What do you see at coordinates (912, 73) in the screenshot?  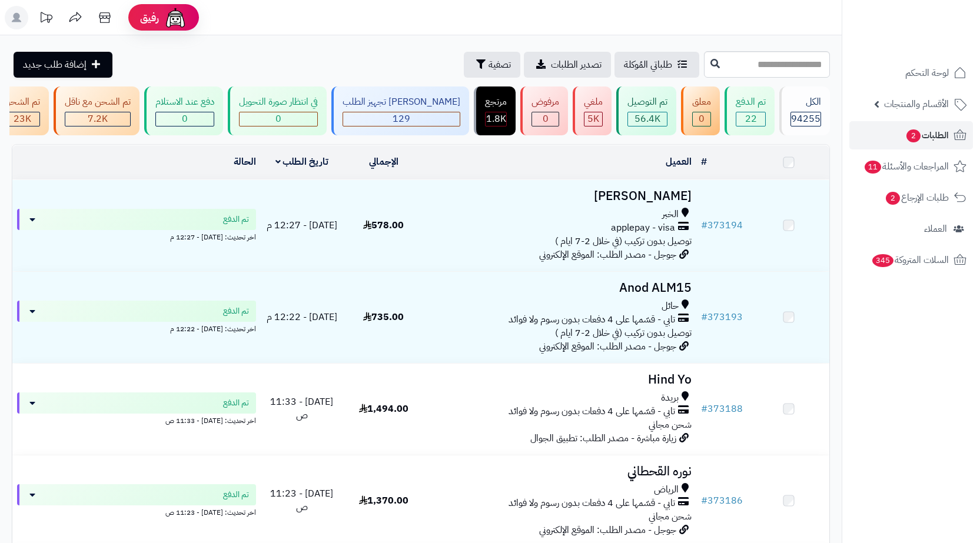 I see `a: لوحة التحكم` at bounding box center [912, 73].